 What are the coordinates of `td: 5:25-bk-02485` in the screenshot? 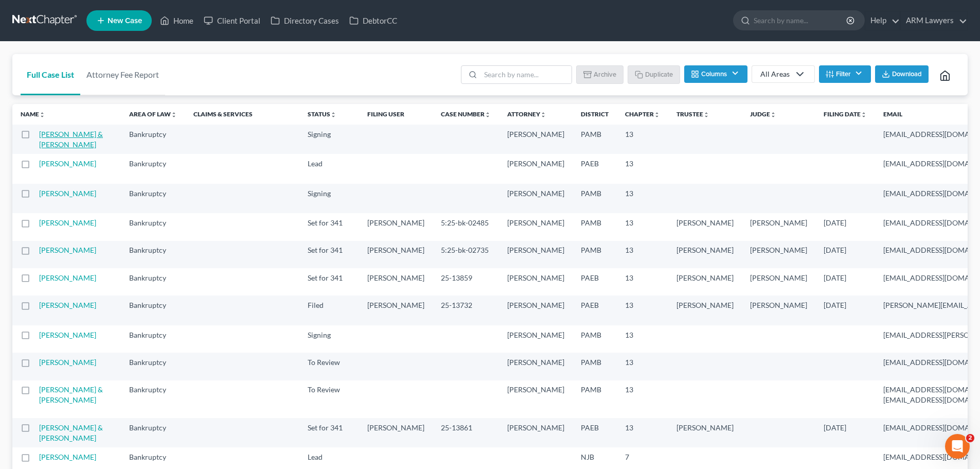 It's located at (465, 226).